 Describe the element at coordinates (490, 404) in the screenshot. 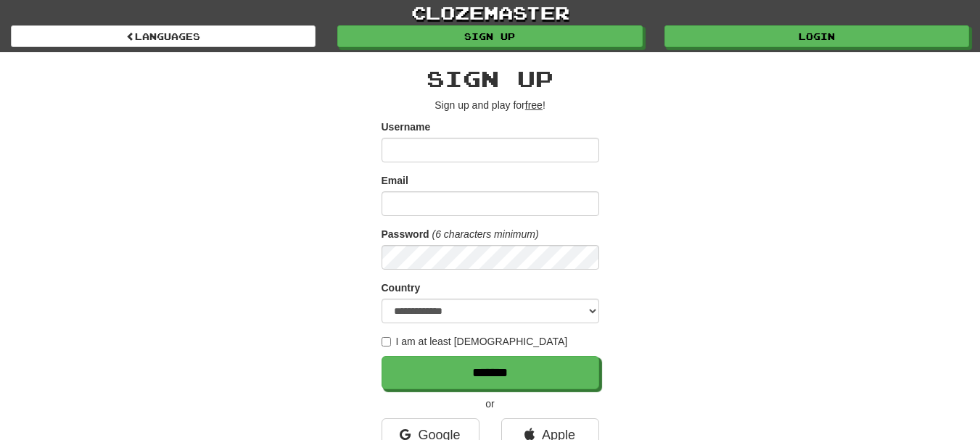

I see `p: or` at that location.